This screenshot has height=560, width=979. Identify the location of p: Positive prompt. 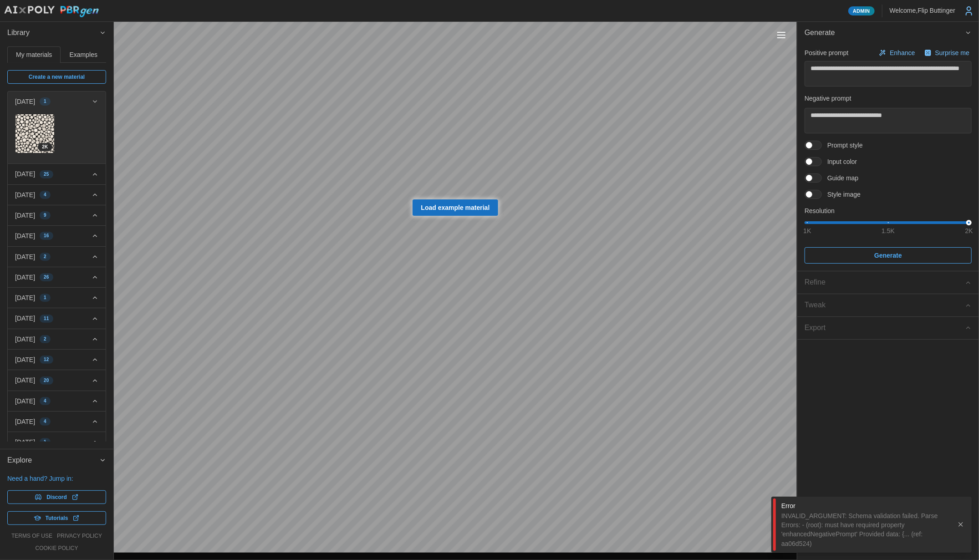
(826, 53).